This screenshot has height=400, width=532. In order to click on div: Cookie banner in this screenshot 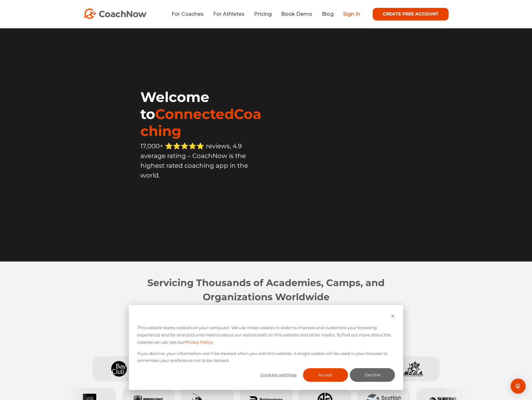, I will do `click(266, 347)`.